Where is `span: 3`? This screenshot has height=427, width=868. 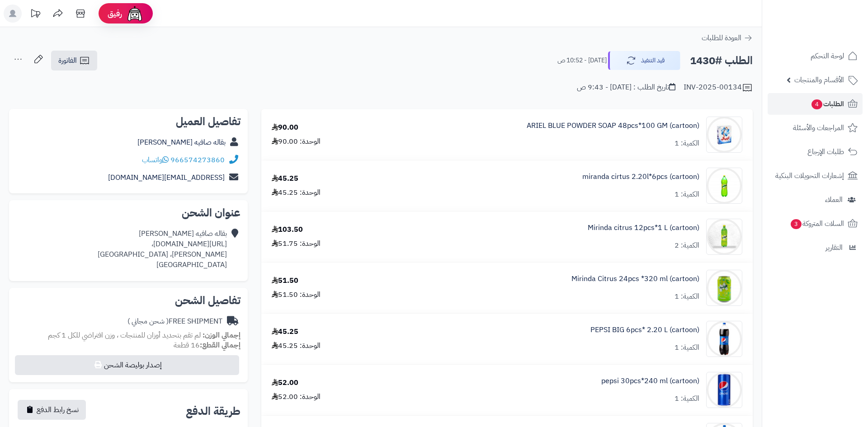 span: 3 is located at coordinates (796, 224).